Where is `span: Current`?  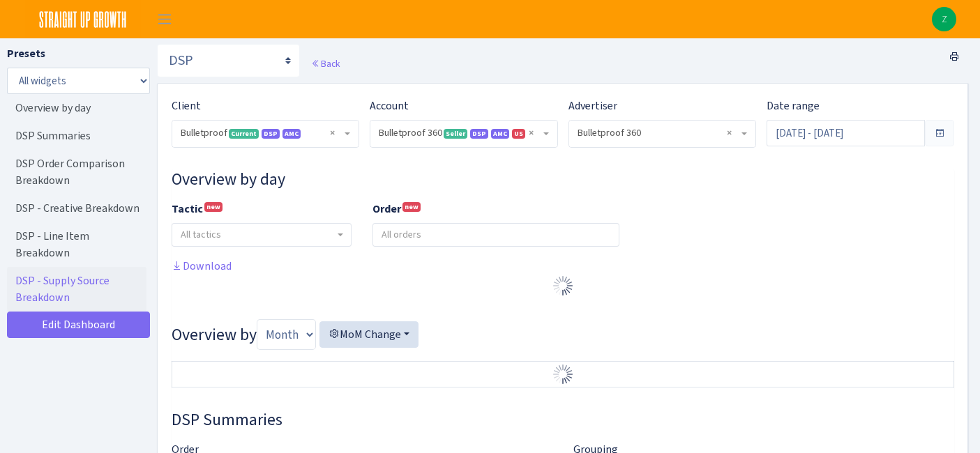
span: Current is located at coordinates (243, 134).